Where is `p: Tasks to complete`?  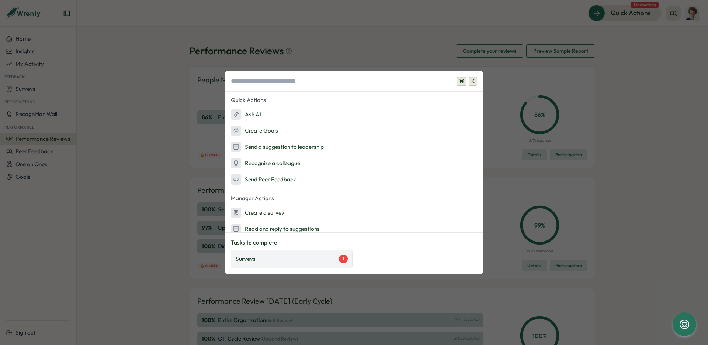 p: Tasks to complete is located at coordinates (354, 242).